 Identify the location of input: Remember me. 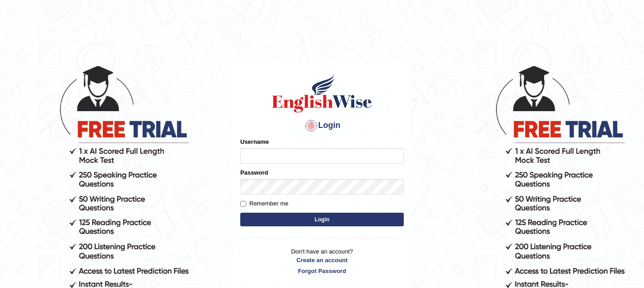
(243, 203).